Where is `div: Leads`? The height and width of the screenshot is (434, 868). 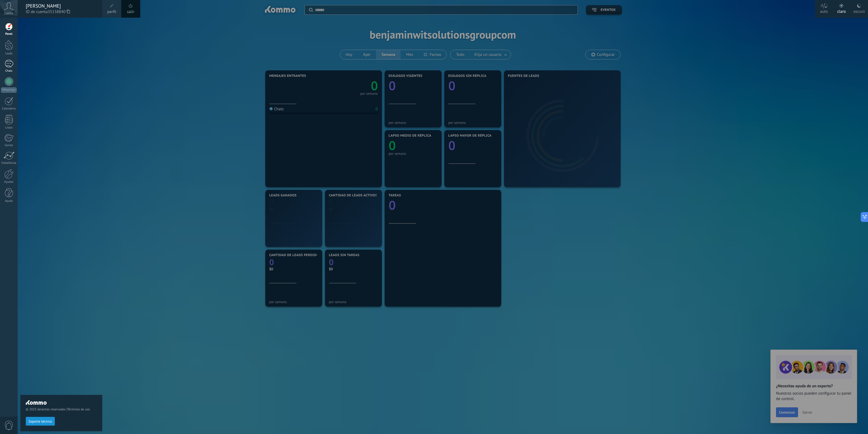
div: Leads is located at coordinates (9, 54).